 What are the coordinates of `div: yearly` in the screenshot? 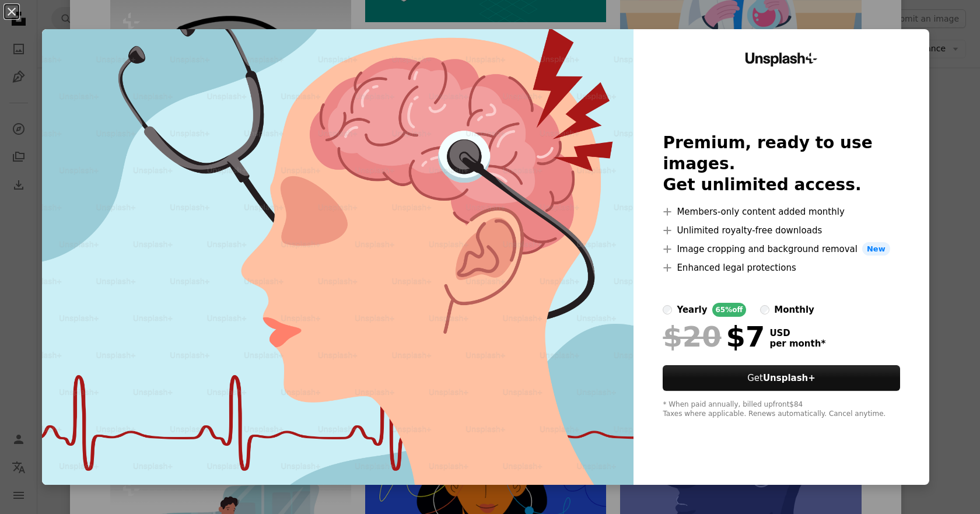 It's located at (692, 310).